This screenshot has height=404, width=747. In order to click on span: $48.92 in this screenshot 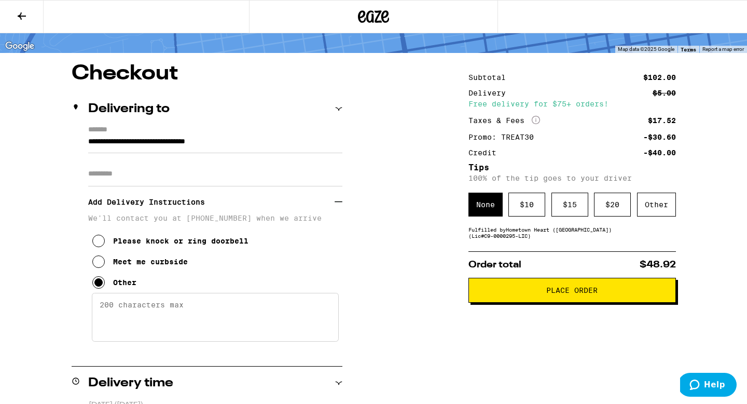, I will do `click(658, 265)`.